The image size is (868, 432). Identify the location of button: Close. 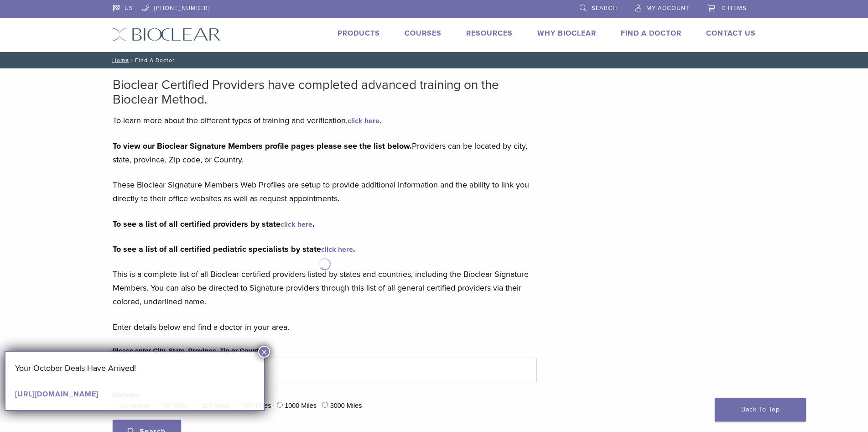
(264, 352).